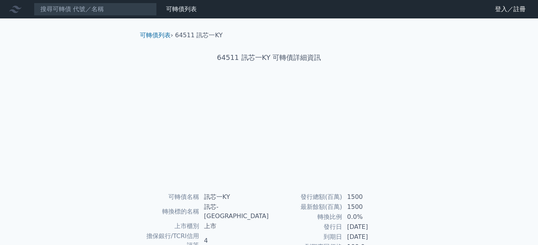  What do you see at coordinates (510, 9) in the screenshot?
I see `a: 登入／註冊` at bounding box center [510, 9].